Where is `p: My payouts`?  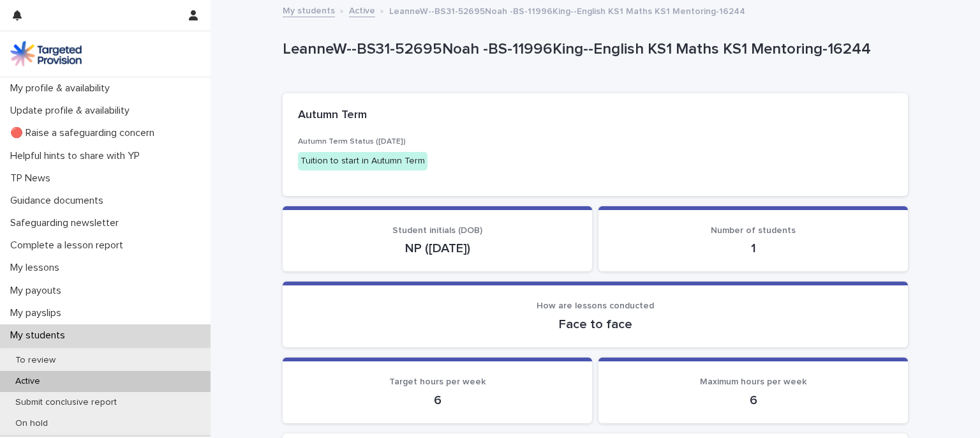
p: My payouts is located at coordinates (38, 290).